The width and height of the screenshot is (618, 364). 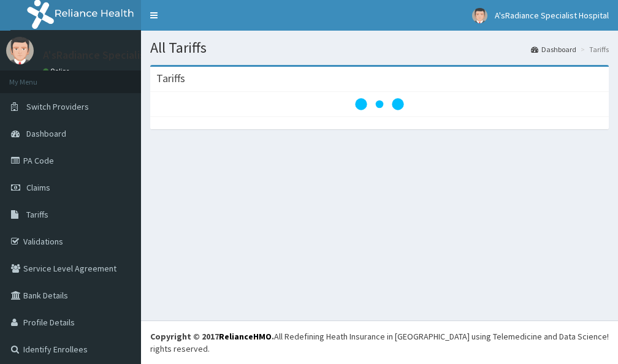 What do you see at coordinates (379, 104) in the screenshot?
I see `svg: audio-loading` at bounding box center [379, 104].